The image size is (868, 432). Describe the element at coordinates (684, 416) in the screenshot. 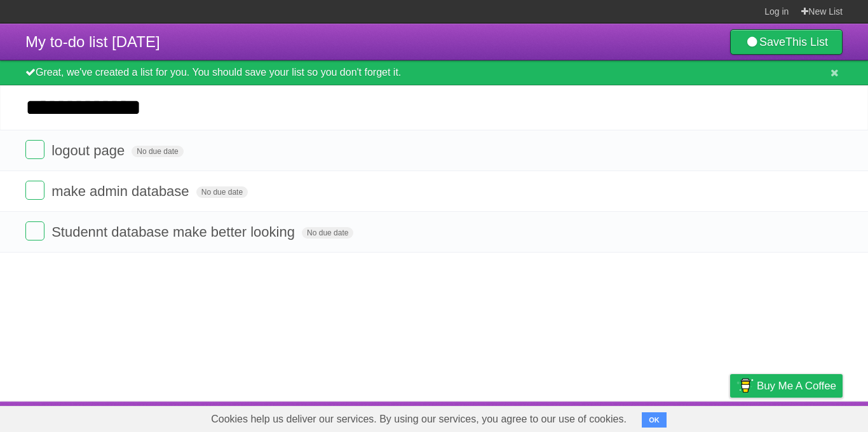

I see `a: Terms` at that location.